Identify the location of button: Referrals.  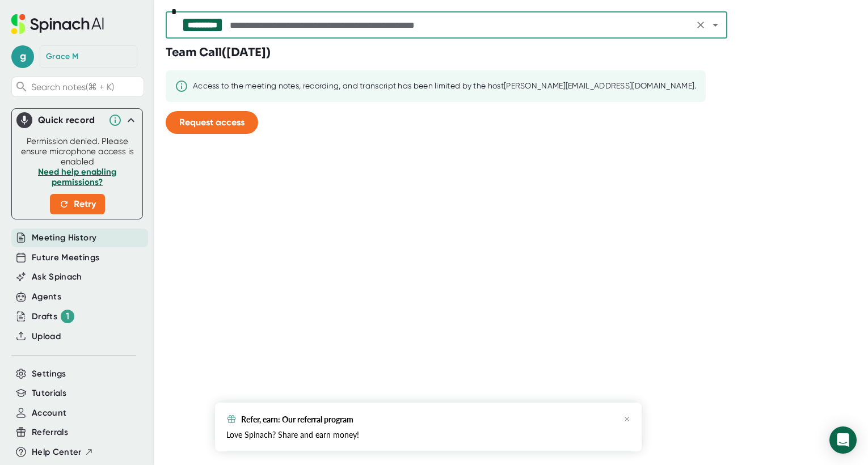
(50, 432).